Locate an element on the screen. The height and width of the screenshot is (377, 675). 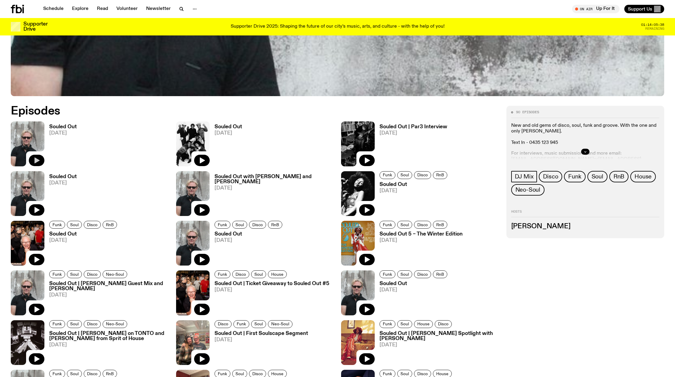
a: Explore is located at coordinates (80, 9).